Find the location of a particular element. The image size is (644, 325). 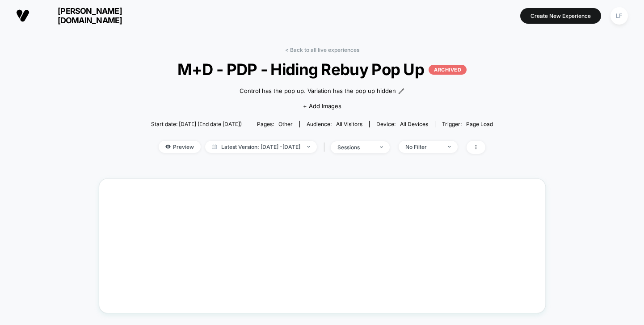

img: calendar is located at coordinates (214, 146).